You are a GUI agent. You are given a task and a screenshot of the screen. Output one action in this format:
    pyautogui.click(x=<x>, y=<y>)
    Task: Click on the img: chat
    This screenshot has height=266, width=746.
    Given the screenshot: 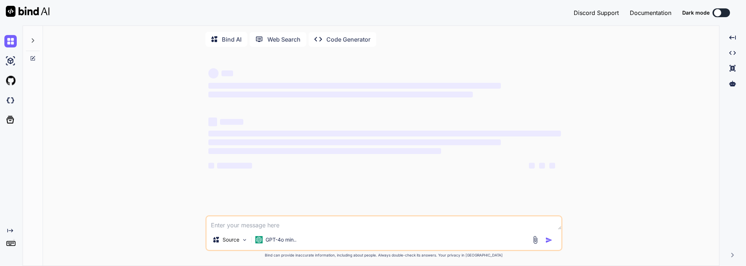 What is the action you would take?
    pyautogui.click(x=11, y=41)
    